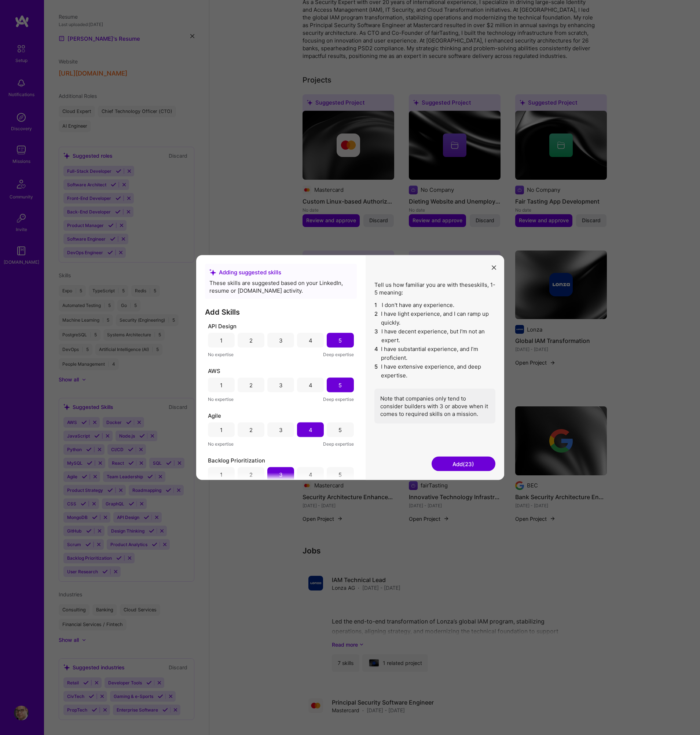 Image resolution: width=700 pixels, height=735 pixels. What do you see at coordinates (464, 464) in the screenshot?
I see `button: Add(23)` at bounding box center [464, 464].